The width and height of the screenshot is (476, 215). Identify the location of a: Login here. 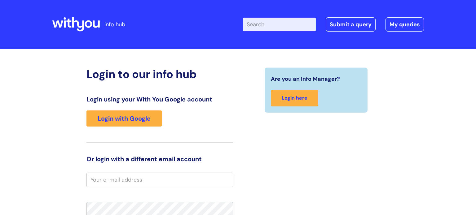
(294, 98).